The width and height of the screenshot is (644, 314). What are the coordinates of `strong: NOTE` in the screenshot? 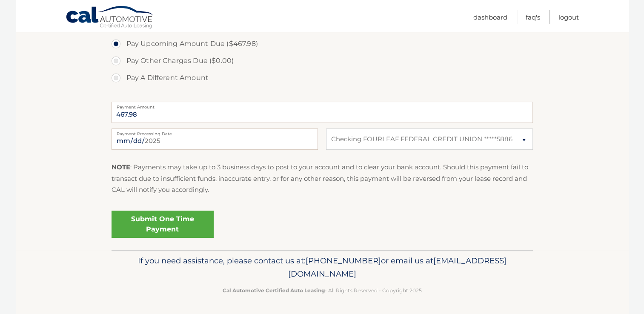 It's located at (121, 166).